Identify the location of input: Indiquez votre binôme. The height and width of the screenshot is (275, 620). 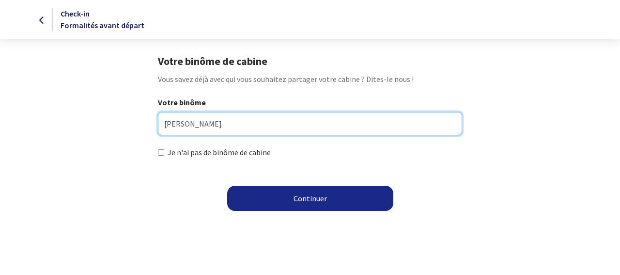
(309, 123).